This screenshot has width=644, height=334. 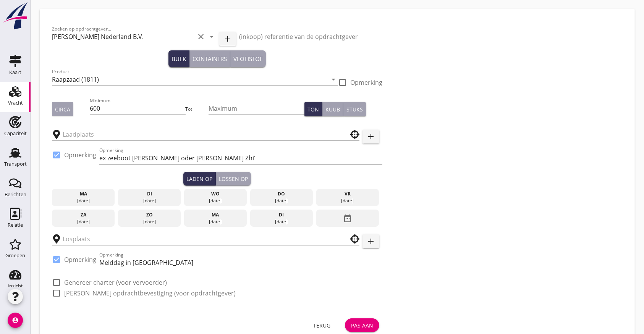 What do you see at coordinates (333, 109) in the screenshot?
I see `div: Kuub` at bounding box center [333, 109].